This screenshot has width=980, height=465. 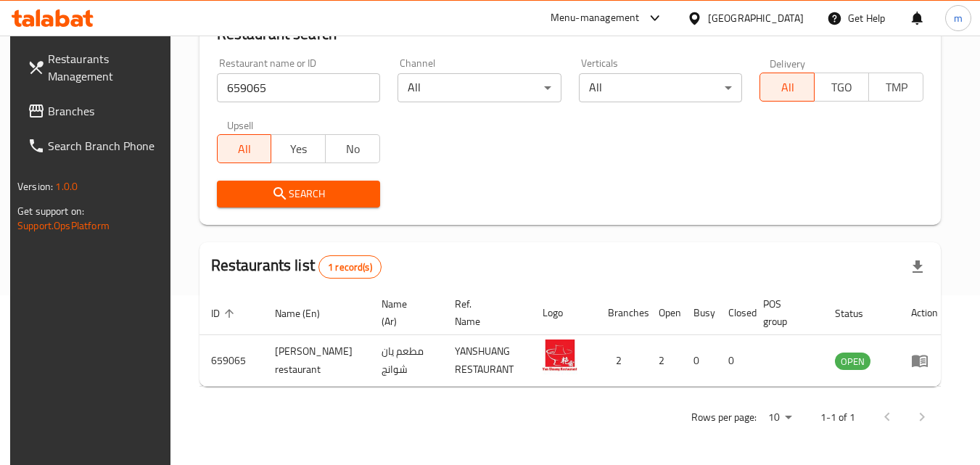 I want to click on button: TMP, so click(x=896, y=87).